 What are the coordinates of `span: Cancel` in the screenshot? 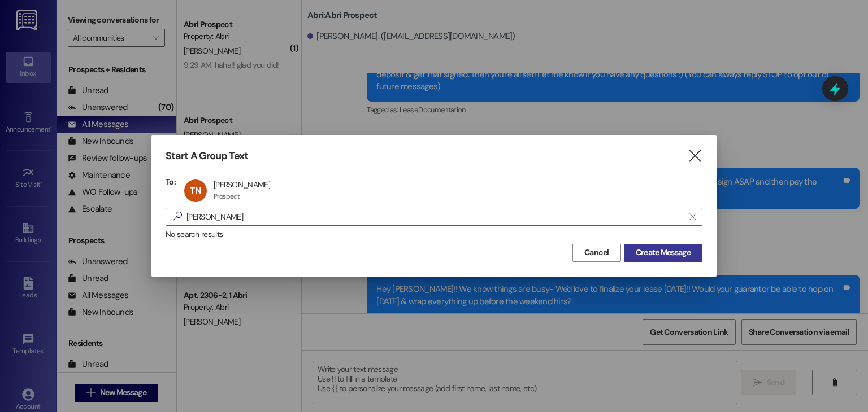 It's located at (597, 253).